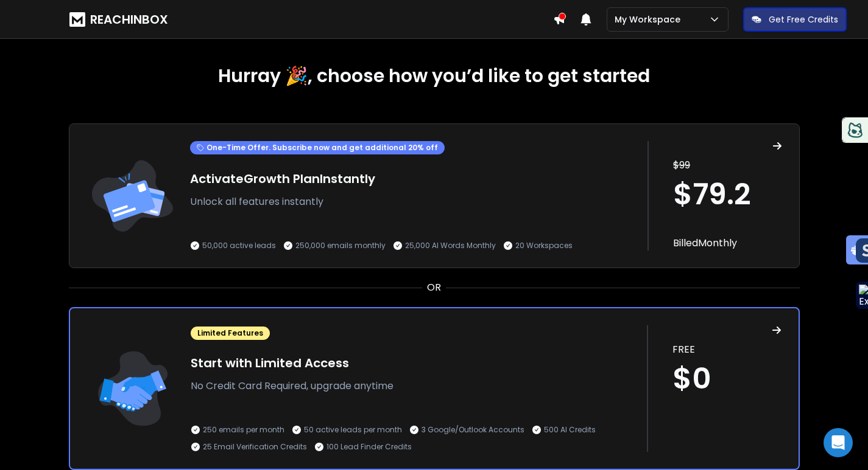  I want to click on p: 20 Workspaces, so click(543, 246).